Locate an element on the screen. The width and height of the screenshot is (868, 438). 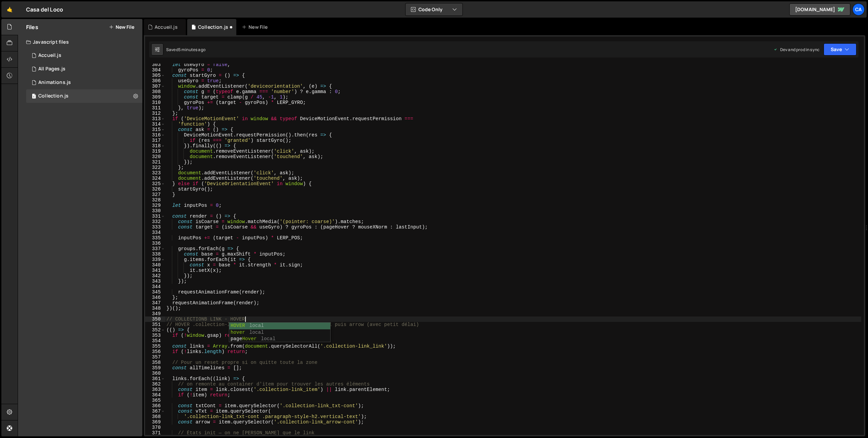
div: 322 is located at coordinates (155, 168).